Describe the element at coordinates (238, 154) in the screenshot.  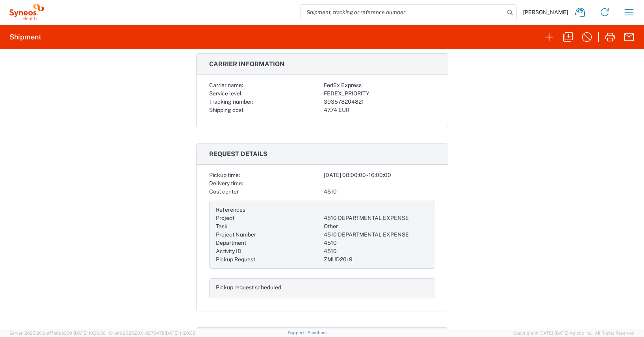
I see `span: Request details` at that location.